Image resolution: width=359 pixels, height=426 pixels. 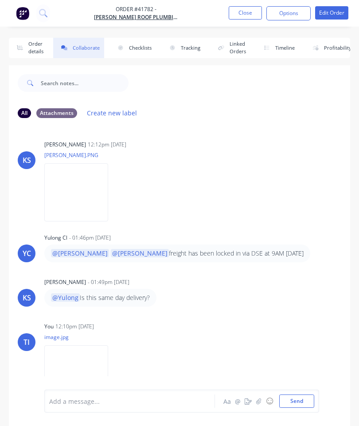 I want to click on div: All, so click(x=24, y=113).